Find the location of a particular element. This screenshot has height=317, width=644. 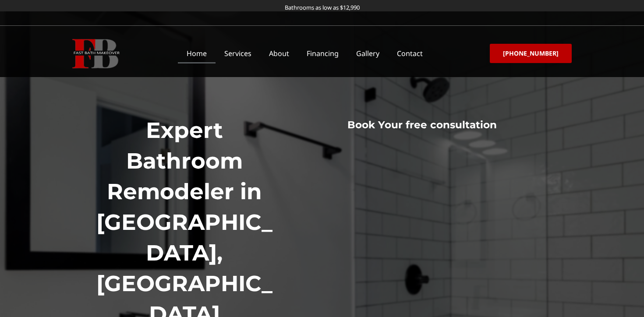

a: Services is located at coordinates (238, 53).